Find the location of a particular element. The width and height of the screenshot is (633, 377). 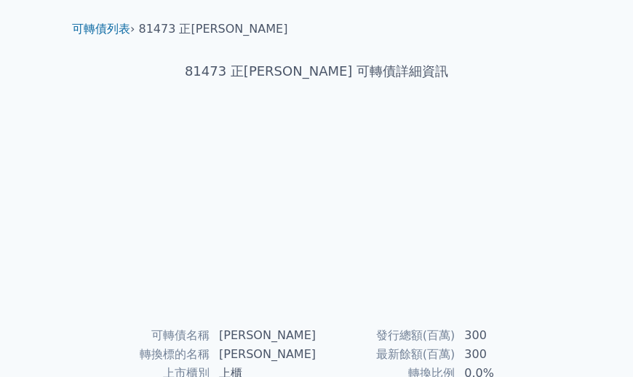

div: 聊天小工具 is located at coordinates (597, 342).